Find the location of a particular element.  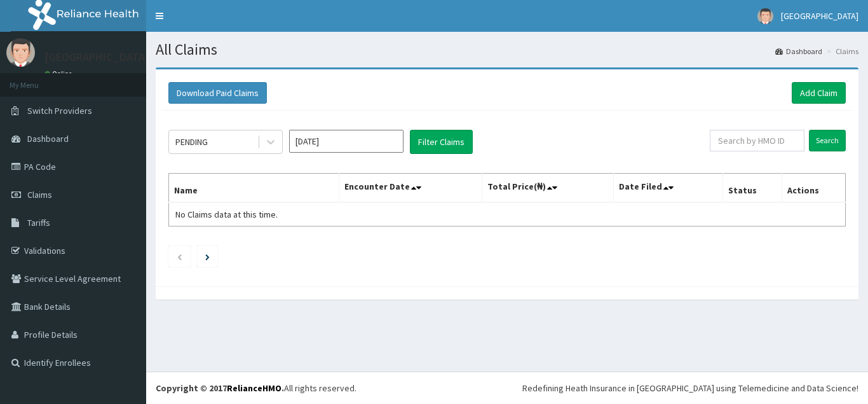

th: Name is located at coordinates (254, 188).